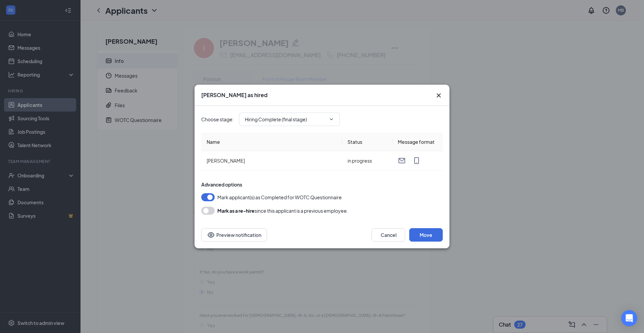 The width and height of the screenshot is (644, 333). What do you see at coordinates (234, 235) in the screenshot?
I see `button: Preview notificationEye` at bounding box center [234, 235].